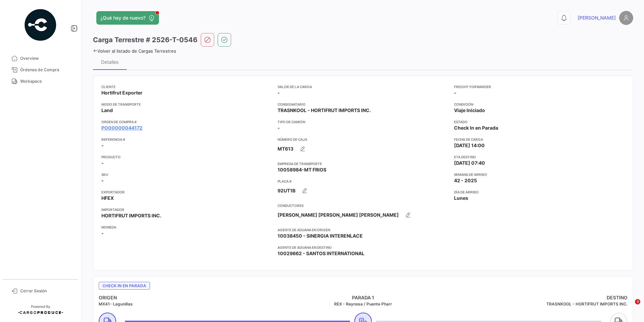 This screenshot has height=322, width=644. I want to click on app-card-info-title: Moneda, so click(186, 227).